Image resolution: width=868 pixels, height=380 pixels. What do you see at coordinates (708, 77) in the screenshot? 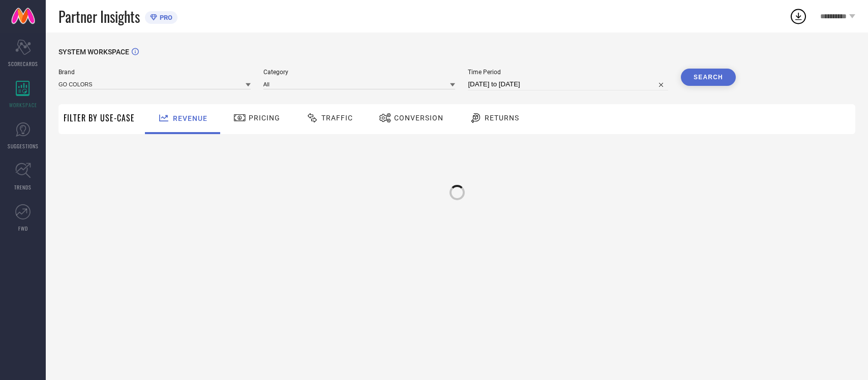
I see `button: Search` at bounding box center [708, 77].